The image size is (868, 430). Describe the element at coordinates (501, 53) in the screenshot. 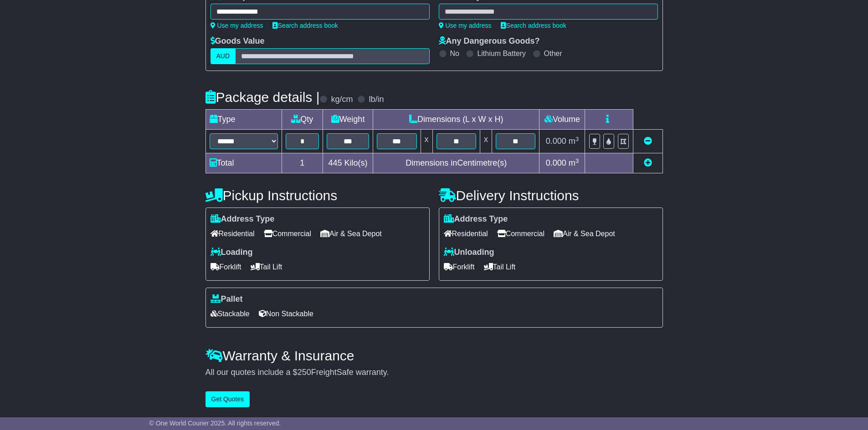

I see `label: Lithium Battery` at that location.